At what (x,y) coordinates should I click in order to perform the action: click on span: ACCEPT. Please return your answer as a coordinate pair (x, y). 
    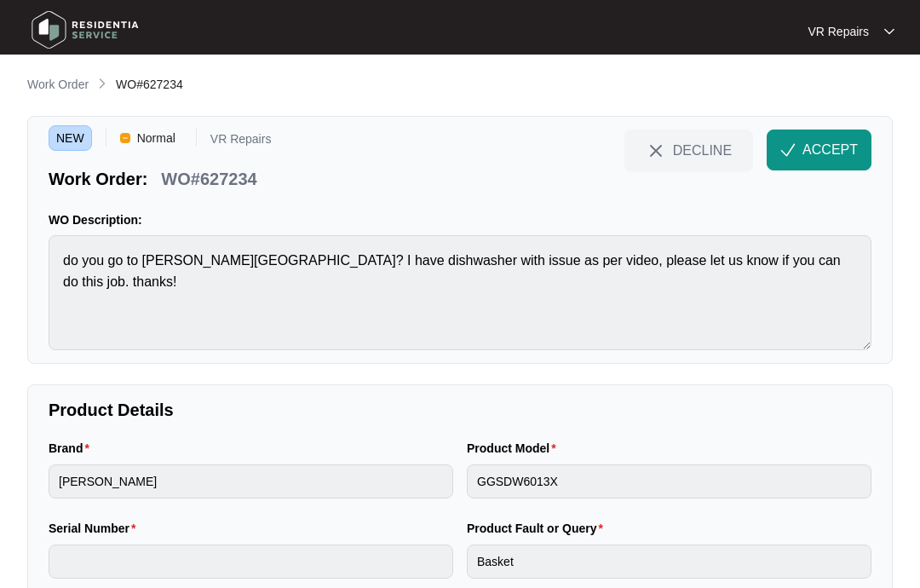
    Looking at the image, I should click on (829, 150).